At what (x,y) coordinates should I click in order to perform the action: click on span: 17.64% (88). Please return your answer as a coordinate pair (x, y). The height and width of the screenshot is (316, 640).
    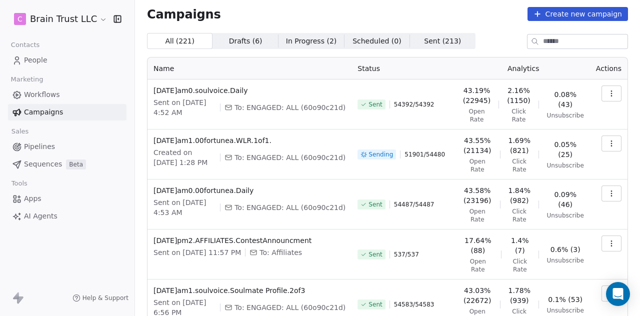
    Looking at the image, I should click on (478, 246).